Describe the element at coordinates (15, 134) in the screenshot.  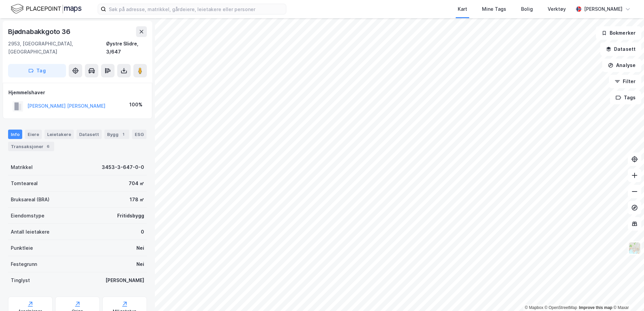
I see `div: Info` at that location.